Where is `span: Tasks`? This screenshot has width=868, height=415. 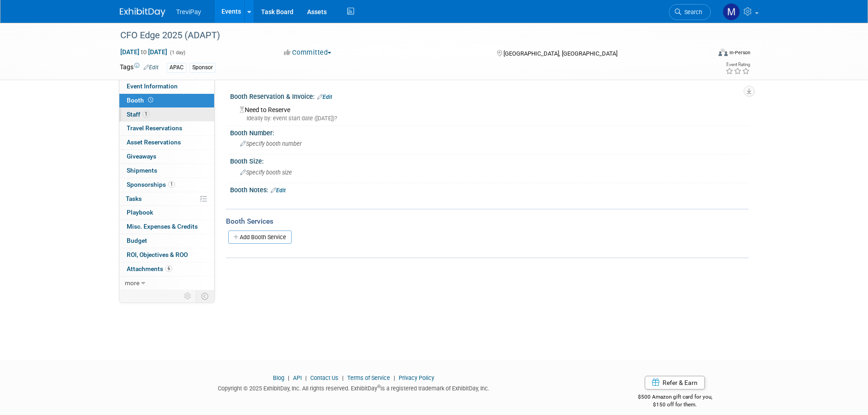
span: Tasks is located at coordinates (134, 199).